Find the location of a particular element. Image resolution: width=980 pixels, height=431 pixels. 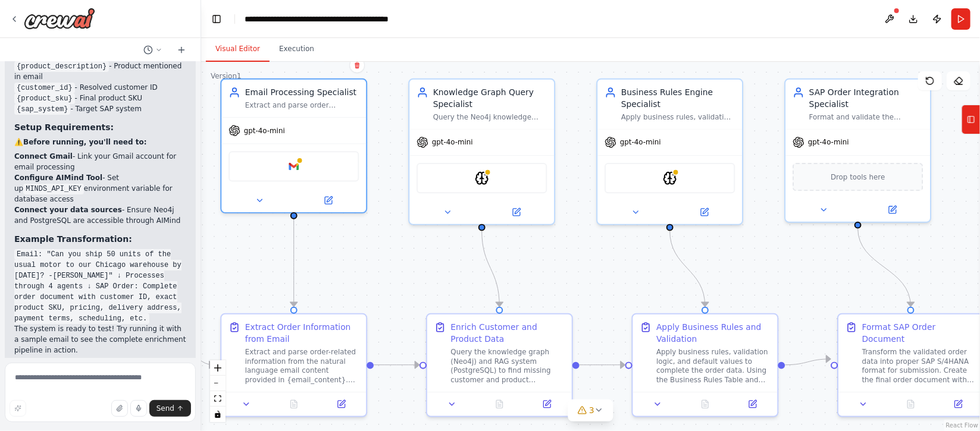

code: {product_description} is located at coordinates (61, 67).